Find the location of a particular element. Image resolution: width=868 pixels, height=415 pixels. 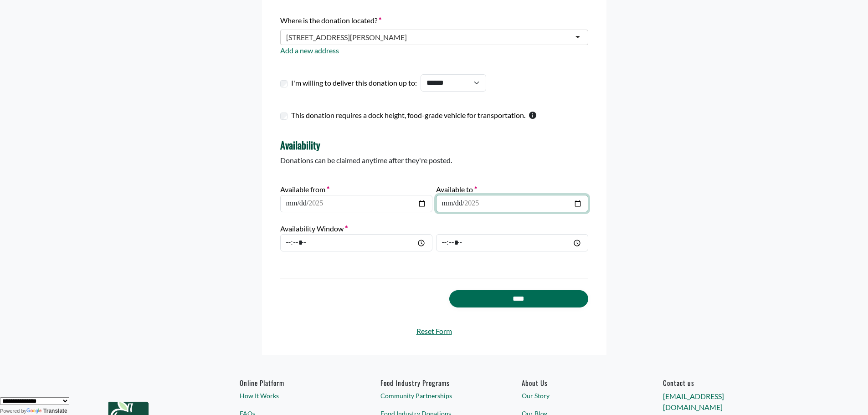

label: I'm willing to deliver this donation up to: is located at coordinates (354, 83).